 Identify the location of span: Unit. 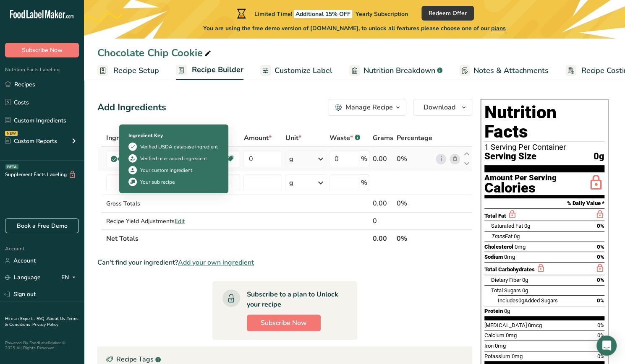
(294, 138).